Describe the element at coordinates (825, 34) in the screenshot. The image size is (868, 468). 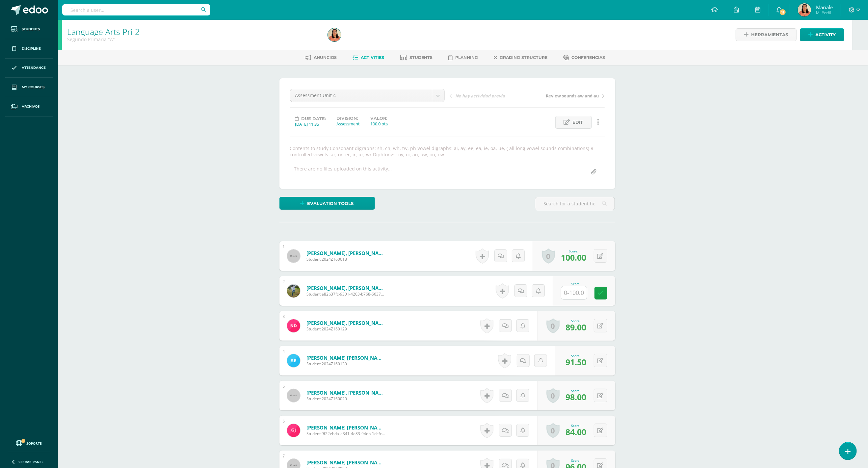
I see `span: Activity` at that location.